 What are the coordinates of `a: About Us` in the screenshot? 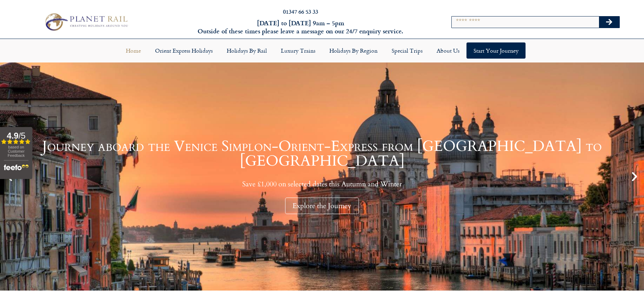 It's located at (448, 51).